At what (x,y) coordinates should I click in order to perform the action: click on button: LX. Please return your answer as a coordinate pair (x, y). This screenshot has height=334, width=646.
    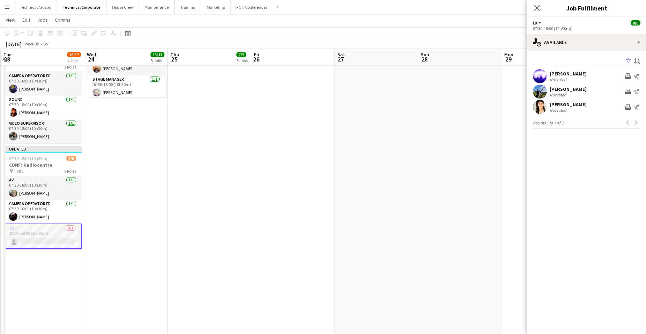
    Looking at the image, I should click on (538, 23).